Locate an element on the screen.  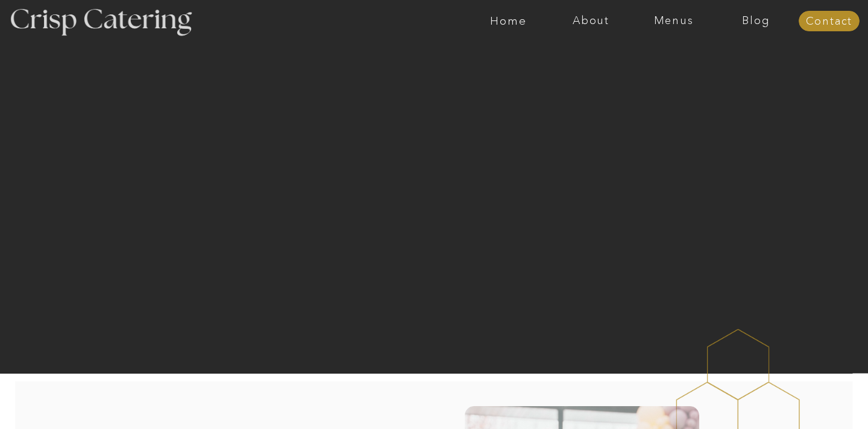
a: Contact is located at coordinates (829, 22).